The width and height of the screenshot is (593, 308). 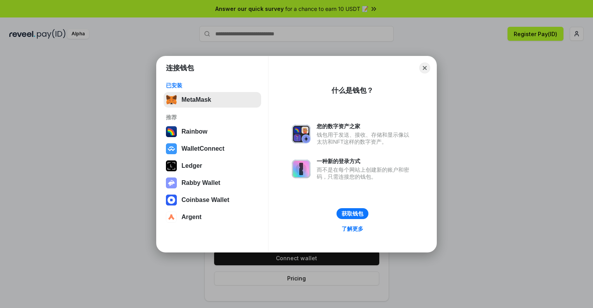 I want to click on button: 获取钱包, so click(x=352, y=214).